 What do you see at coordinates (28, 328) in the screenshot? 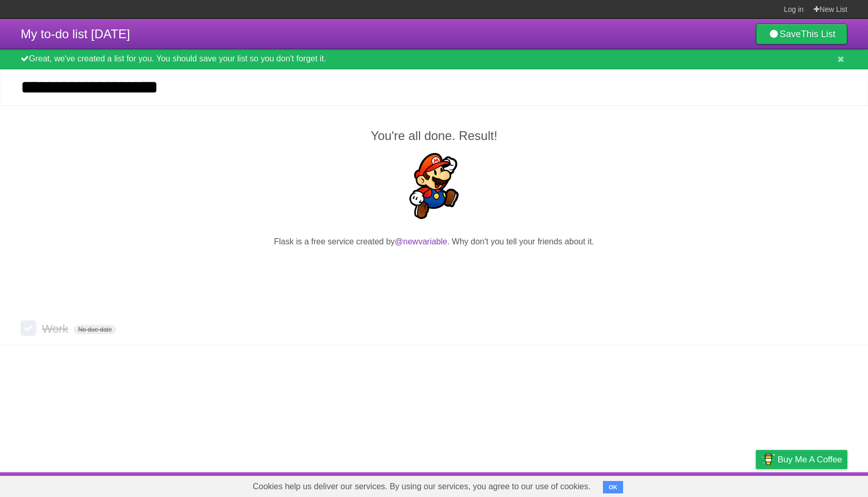
I see `label: Done` at bounding box center [28, 328].